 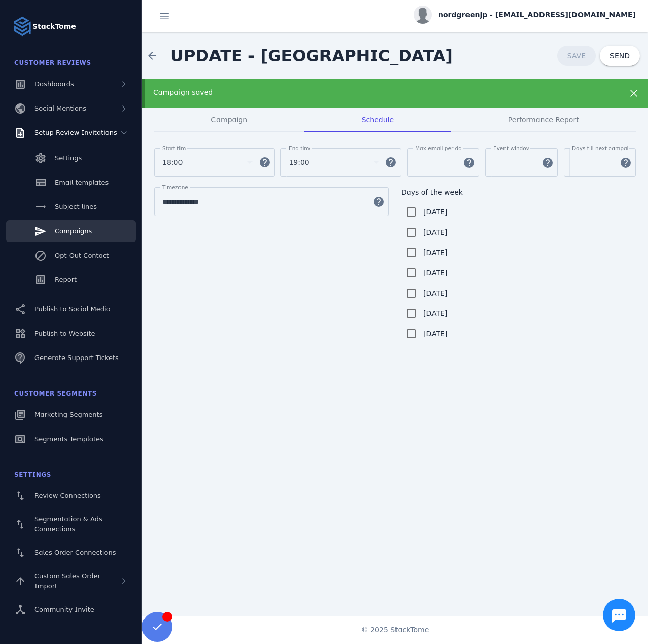 What do you see at coordinates (76, 206) in the screenshot?
I see `span: Subject lines` at bounding box center [76, 206].